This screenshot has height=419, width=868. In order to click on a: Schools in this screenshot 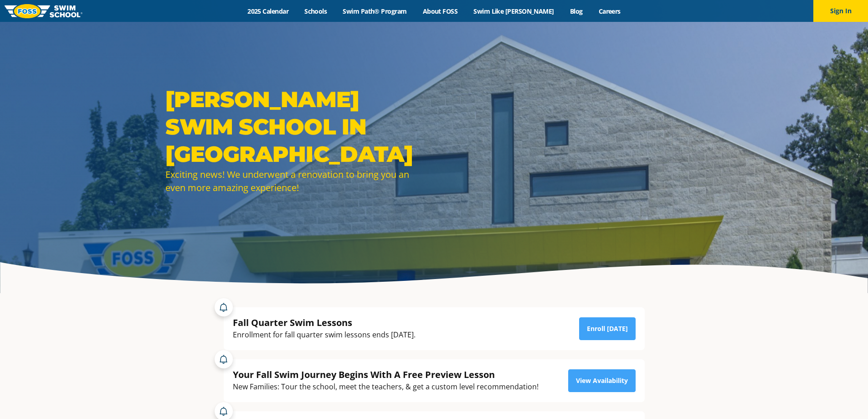, I will do `click(316, 11)`.